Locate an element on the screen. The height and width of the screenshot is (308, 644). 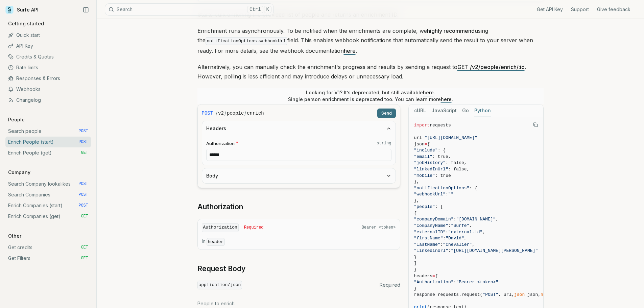
span: "POST" is located at coordinates (490, 295).